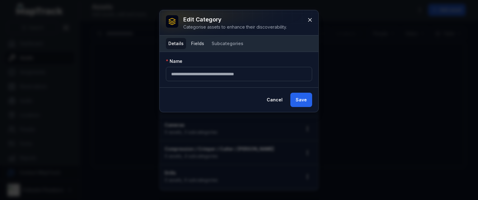 This screenshot has height=200, width=478. I want to click on button: Fields, so click(198, 44).